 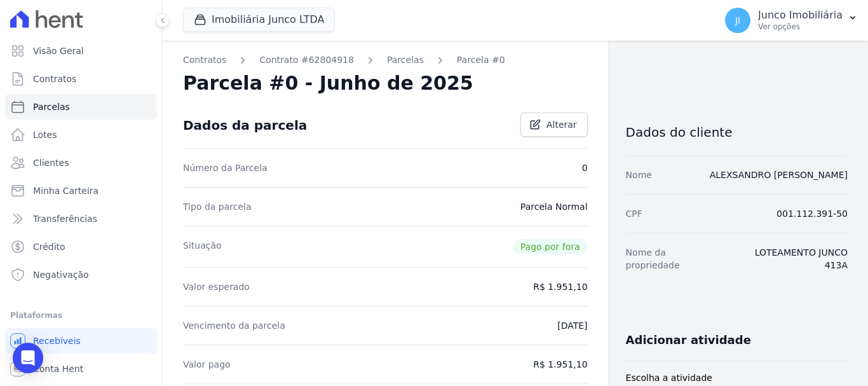 What do you see at coordinates (639, 175) in the screenshot?
I see `dt: Nome` at bounding box center [639, 175].